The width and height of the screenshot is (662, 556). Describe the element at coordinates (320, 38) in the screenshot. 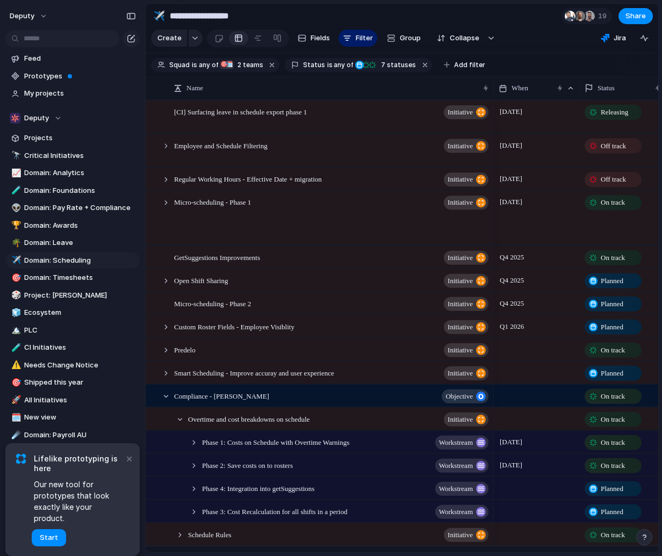

I see `span: Fields` at that location.